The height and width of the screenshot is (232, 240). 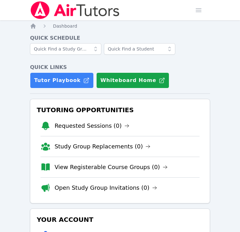 I want to click on a: Study Group Replacements (0), so click(x=102, y=147).